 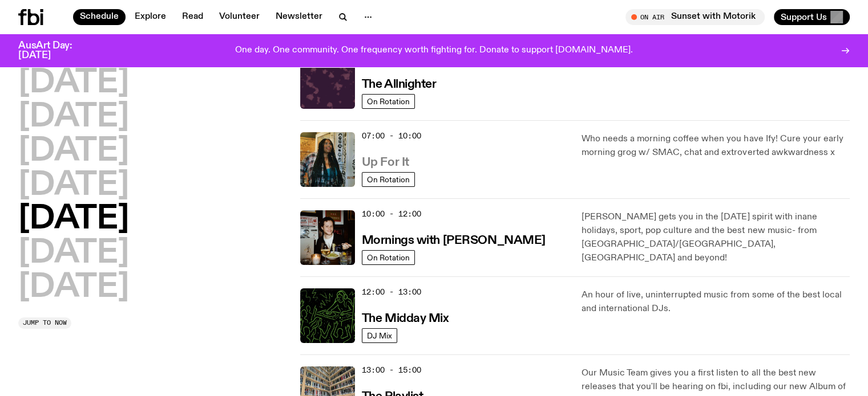 What do you see at coordinates (150, 17) in the screenshot?
I see `a: Explore` at bounding box center [150, 17].